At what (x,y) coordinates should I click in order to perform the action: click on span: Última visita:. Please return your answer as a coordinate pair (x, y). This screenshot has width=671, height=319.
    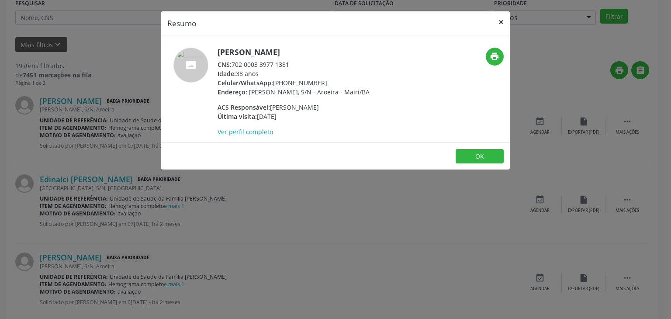
    Looking at the image, I should click on (237, 116).